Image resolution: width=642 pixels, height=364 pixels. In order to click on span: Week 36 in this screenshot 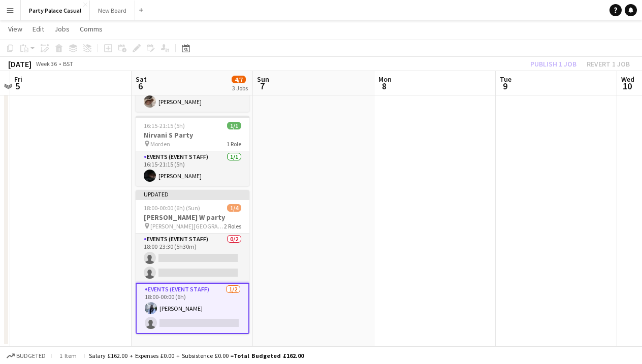, I will do `click(46, 64)`.